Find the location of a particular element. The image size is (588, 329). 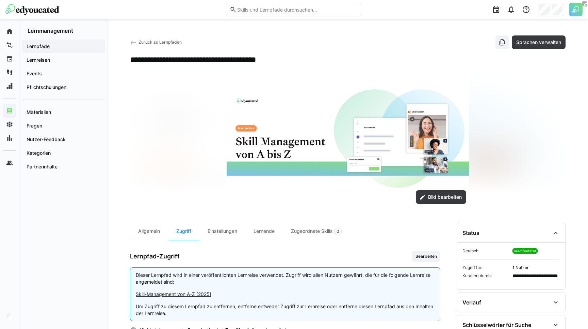

span: Deutsch is located at coordinates (486, 251).